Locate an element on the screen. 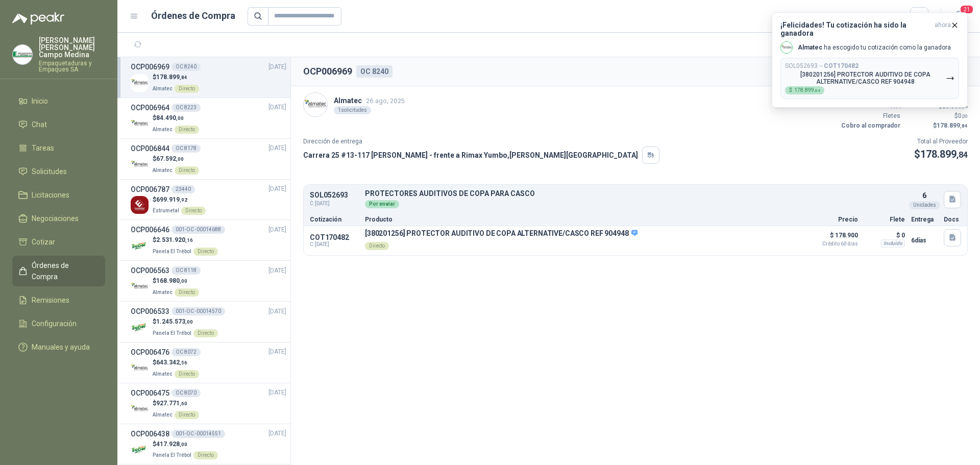  span: Estrumetal is located at coordinates (166, 210).